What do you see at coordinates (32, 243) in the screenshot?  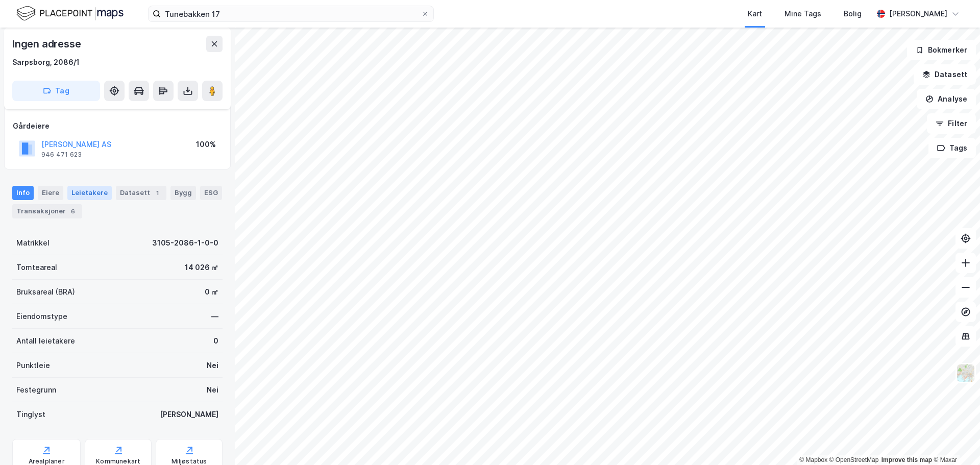 I see `div: Matrikkel` at bounding box center [32, 243].